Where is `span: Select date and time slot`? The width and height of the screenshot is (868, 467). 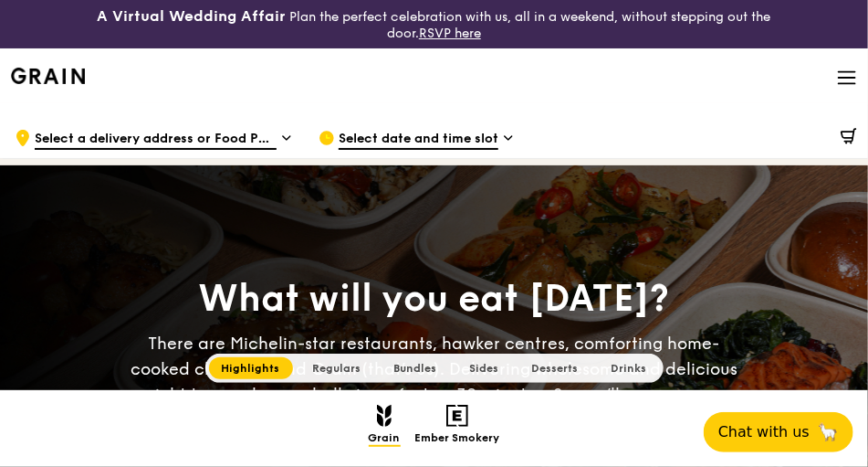 span: Select date and time slot is located at coordinates (418, 140).